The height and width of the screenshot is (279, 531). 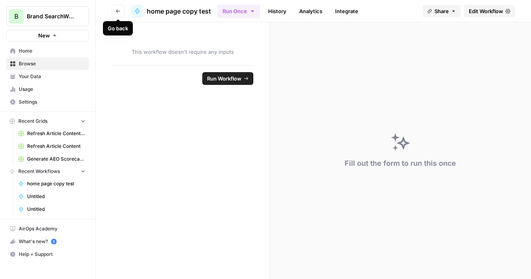 I want to click on span: New, so click(x=44, y=35).